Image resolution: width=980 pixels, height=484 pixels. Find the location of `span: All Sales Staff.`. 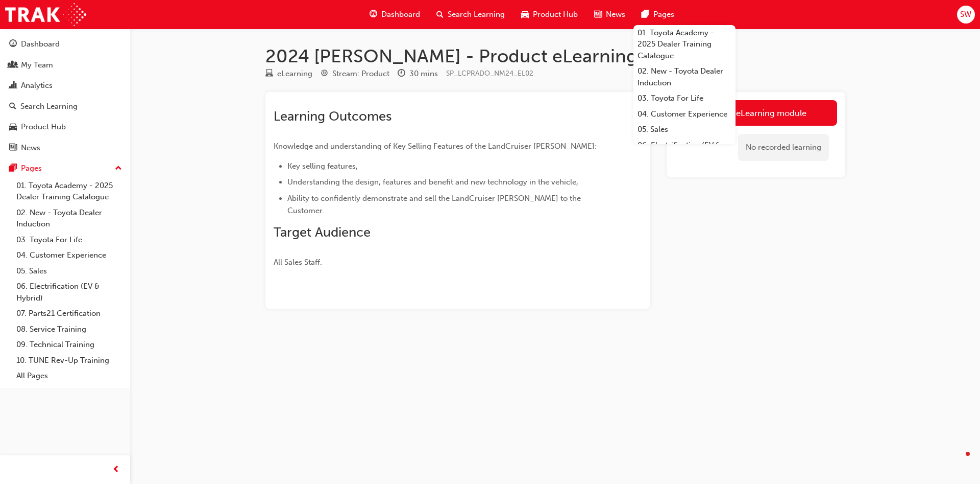

span: All Sales Staff. is located at coordinates (298, 262).